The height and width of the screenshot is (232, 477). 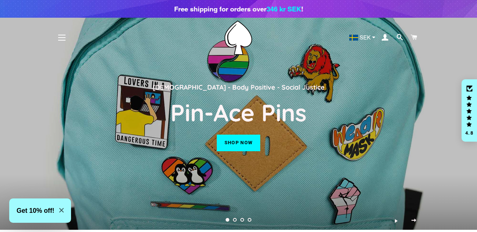 I want to click on button: Next slide, so click(x=414, y=220).